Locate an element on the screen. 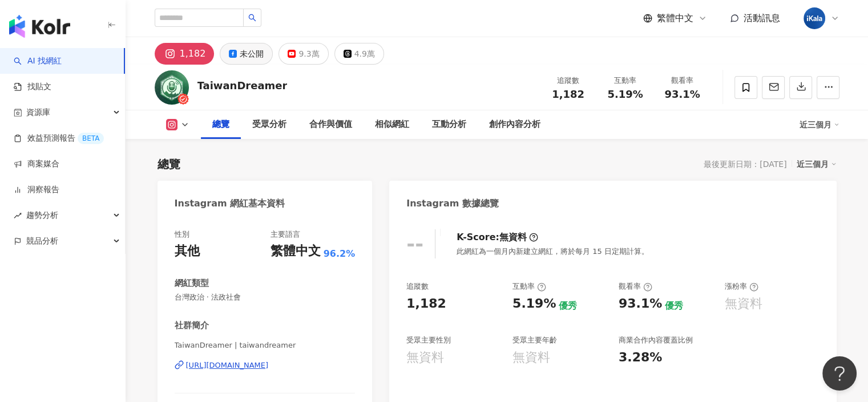  div: Instagram 網紅基本資料 is located at coordinates (230, 203).